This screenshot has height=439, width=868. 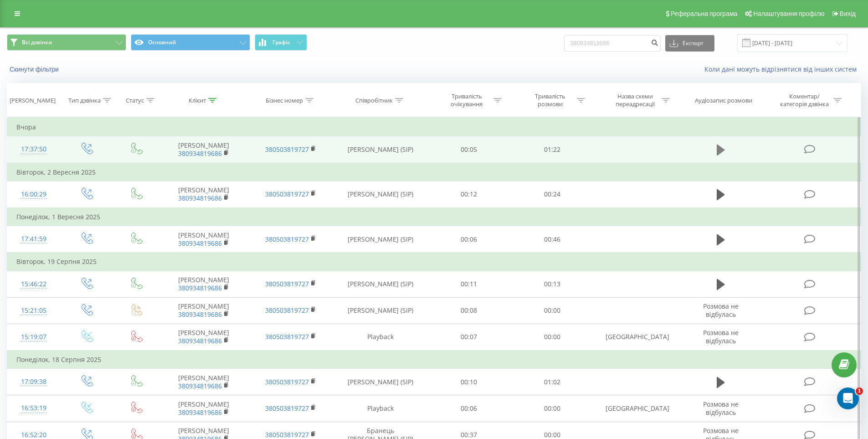 What do you see at coordinates (789, 14) in the screenshot?
I see `span: Налаштування профілю` at bounding box center [789, 14].